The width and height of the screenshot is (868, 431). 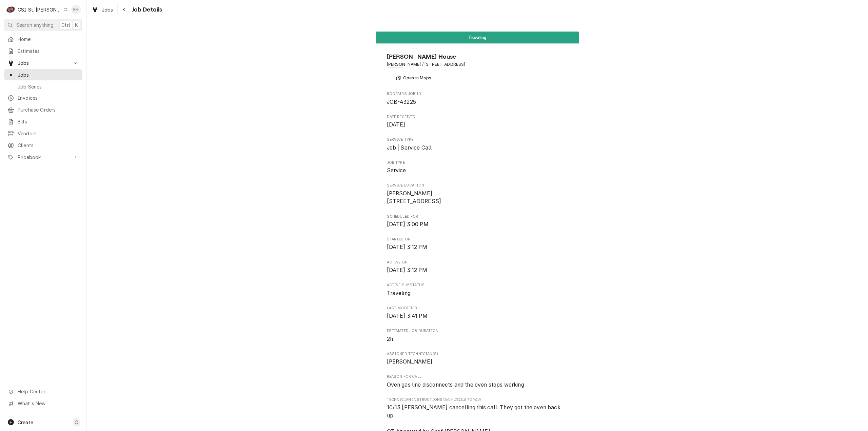 I want to click on div: C, so click(x=11, y=9).